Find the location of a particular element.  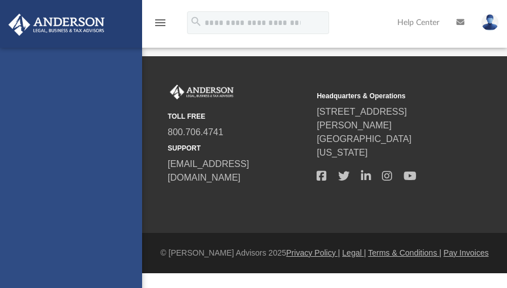

small: Headquarters & Operations is located at coordinates (387, 96).